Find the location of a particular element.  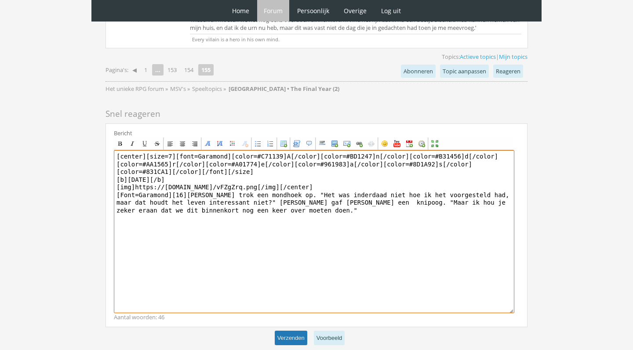

a: Abonneren is located at coordinates (418, 71).